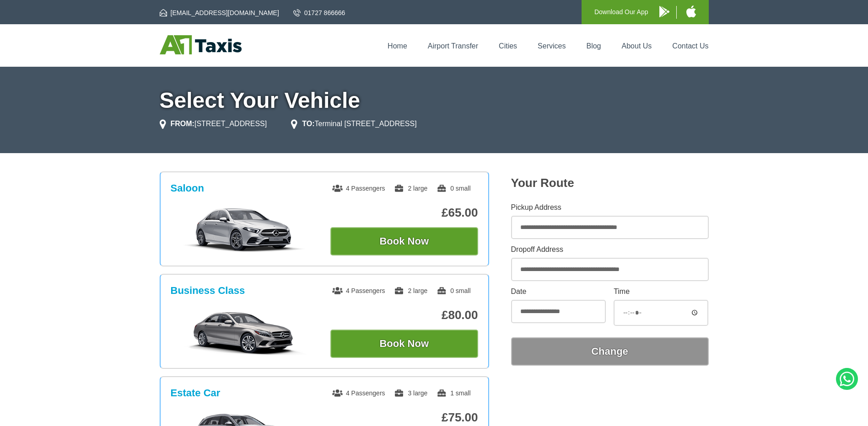 Image resolution: width=868 pixels, height=426 pixels. I want to click on h3: Estate Car, so click(195, 393).